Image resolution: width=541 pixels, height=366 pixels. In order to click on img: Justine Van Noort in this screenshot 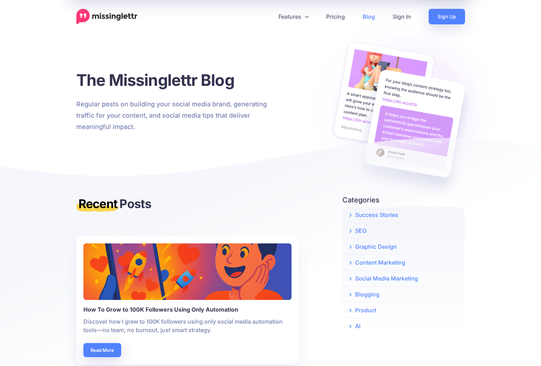, I will do `click(187, 272)`.